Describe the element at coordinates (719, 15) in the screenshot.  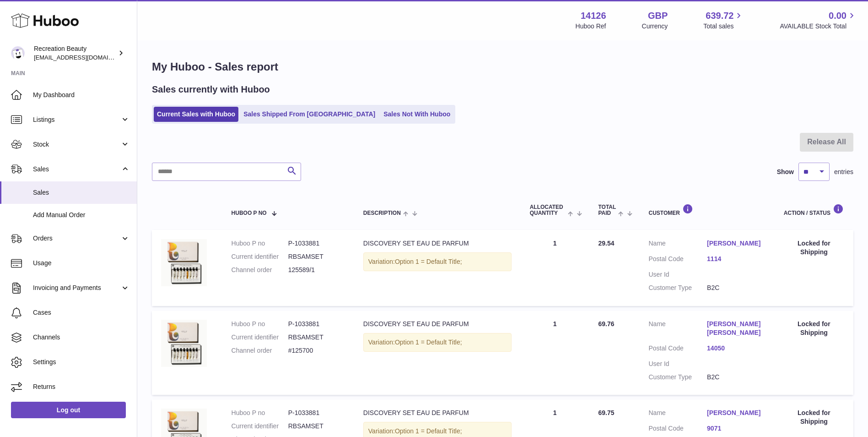
I see `span: 639.72` at that location.